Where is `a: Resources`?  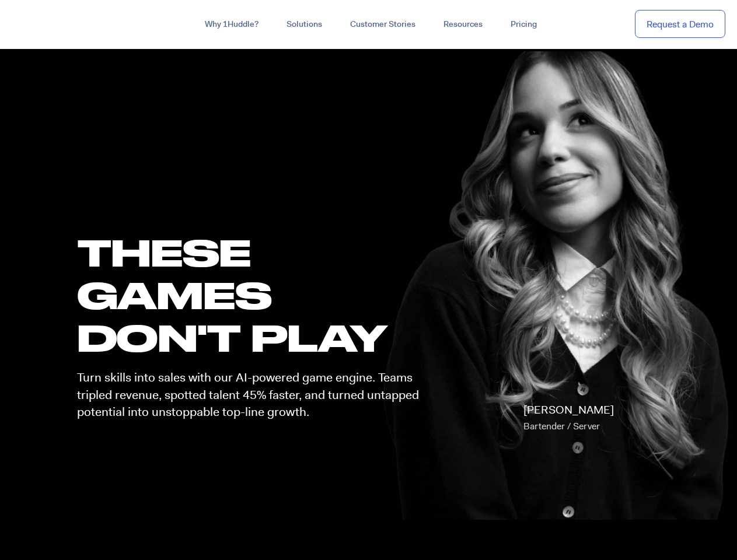
a: Resources is located at coordinates (463, 24).